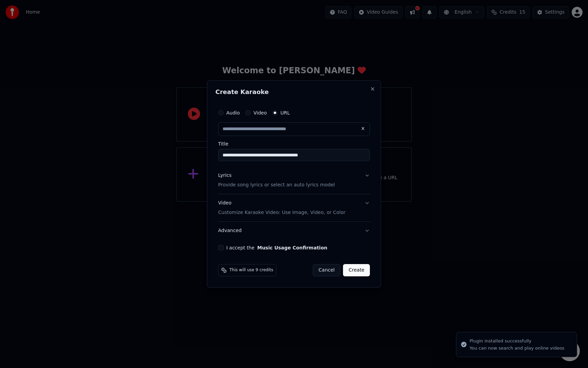  I want to click on button: LyricsProvide song lyrics or select an auto lyrics model, so click(294, 181).